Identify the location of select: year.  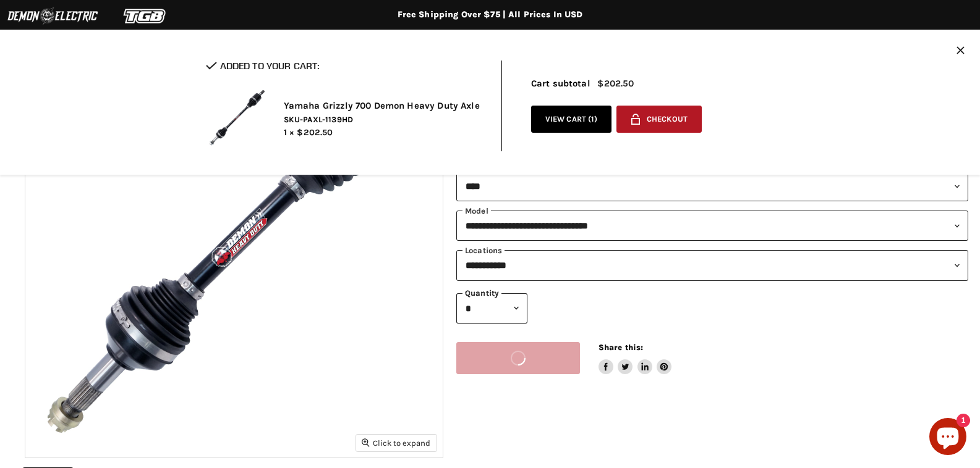
(713, 186).